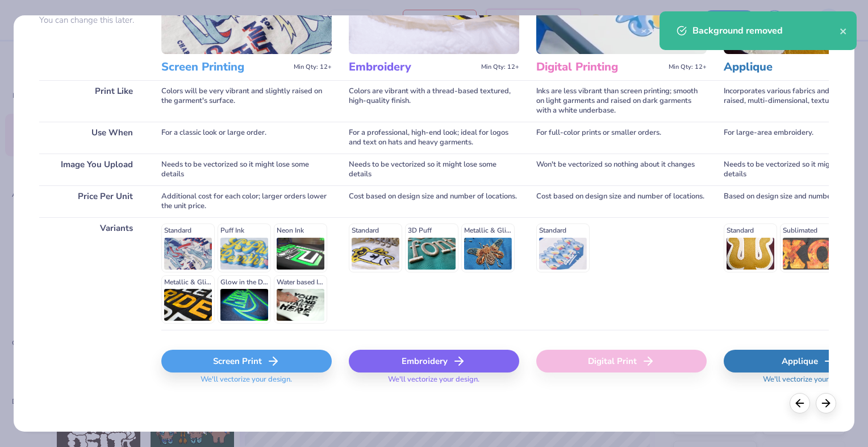 The width and height of the screenshot is (868, 447). Describe the element at coordinates (787, 67) in the screenshot. I see `h3: Applique` at that location.